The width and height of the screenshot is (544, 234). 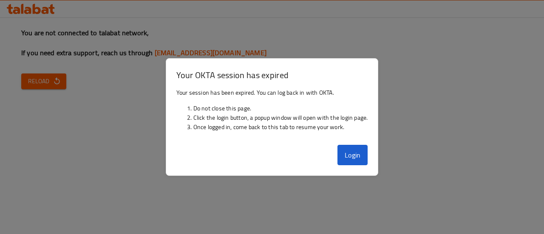 What do you see at coordinates (353, 155) in the screenshot?
I see `button: Login` at bounding box center [353, 155].